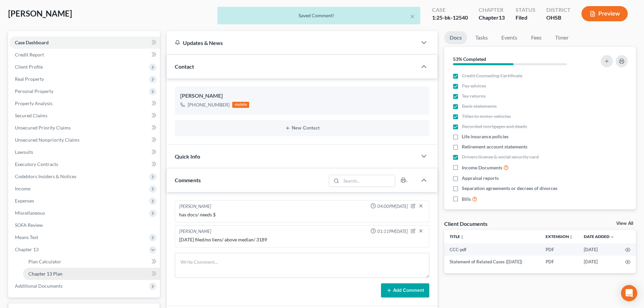 This screenshot has height=308, width=644. Describe the element at coordinates (22, 188) in the screenshot. I see `span: Income` at that location.